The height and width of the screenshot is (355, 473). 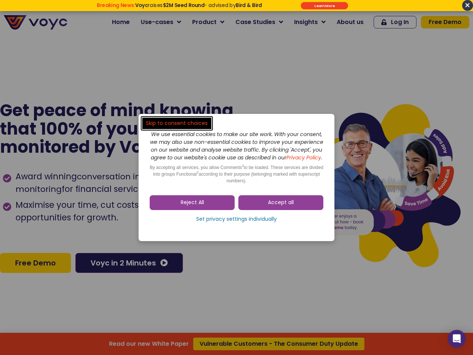 What do you see at coordinates (237, 174) in the screenshot?
I see `span: By accepting all services, you allow Comments to be loaded. These services are divided into group...` at bounding box center [237, 174].